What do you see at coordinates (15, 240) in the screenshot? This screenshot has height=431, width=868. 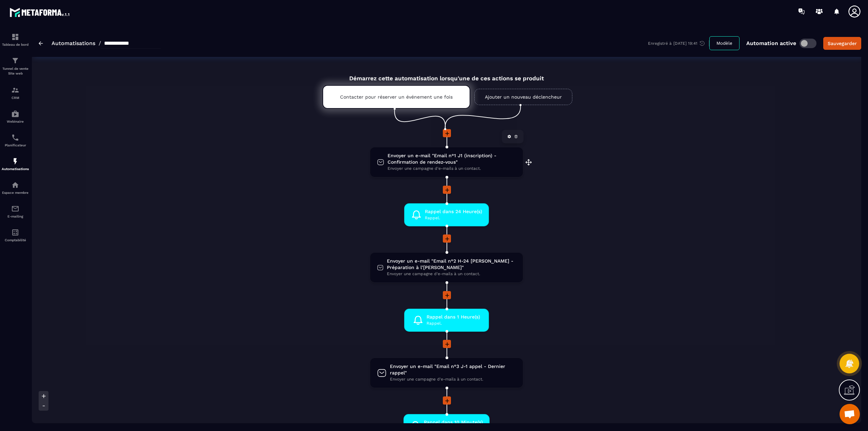 I see `p: Comptabilité` at bounding box center [15, 240].